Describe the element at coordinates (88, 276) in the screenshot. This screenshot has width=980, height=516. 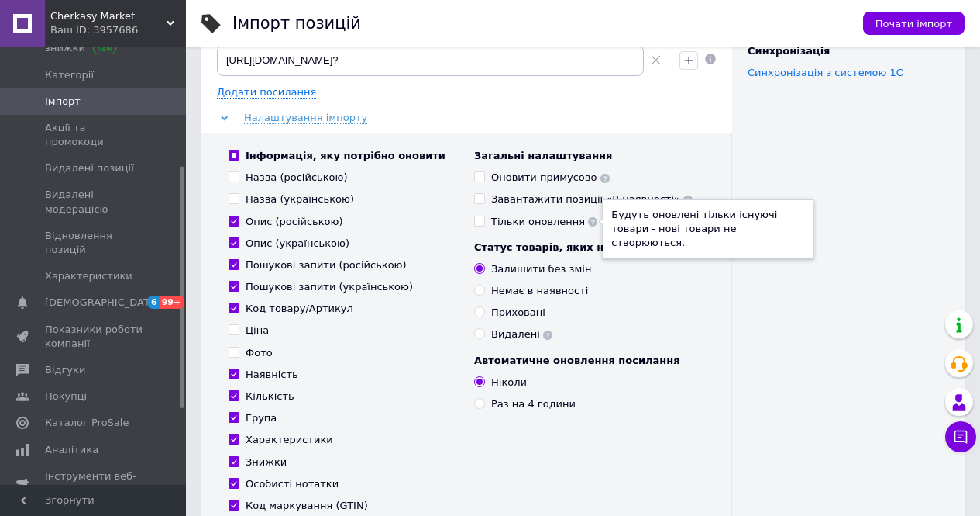
I see `span: Характеристики` at that location.